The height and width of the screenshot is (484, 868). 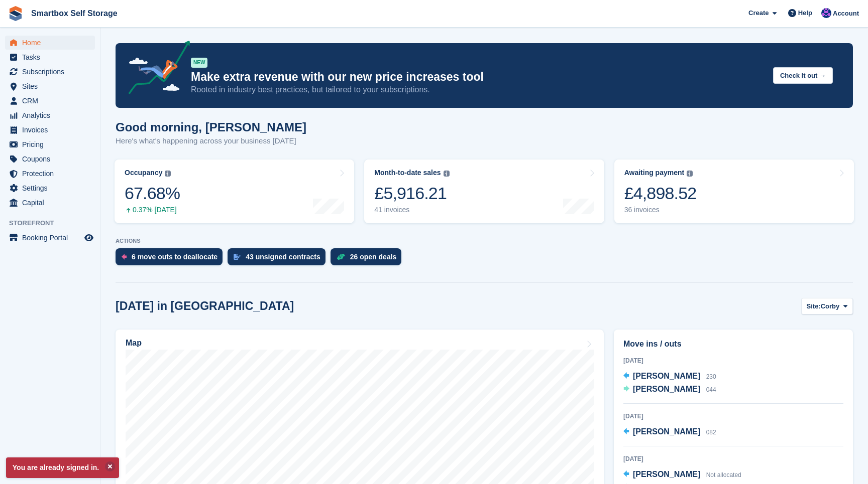 I want to click on span: Invoices, so click(x=52, y=130).